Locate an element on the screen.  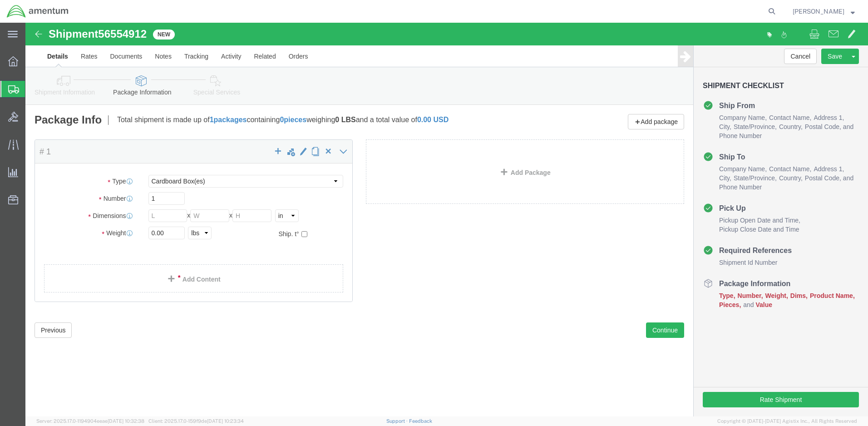
a: Feedback is located at coordinates (420, 422).